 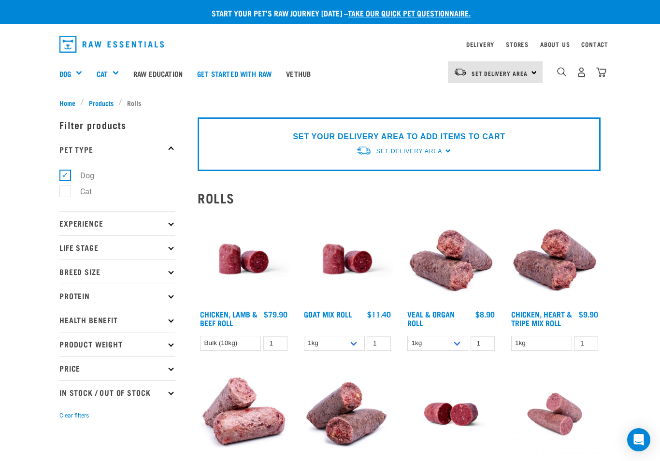 What do you see at coordinates (70, 102) in the screenshot?
I see `a: Home` at bounding box center [70, 102].